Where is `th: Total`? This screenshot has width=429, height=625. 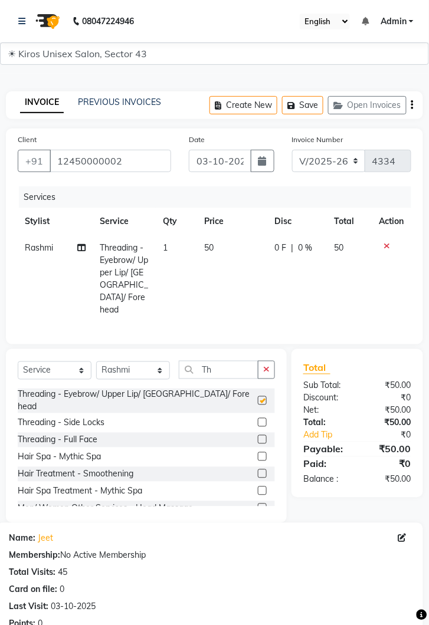 th: Total is located at coordinates (350, 221).